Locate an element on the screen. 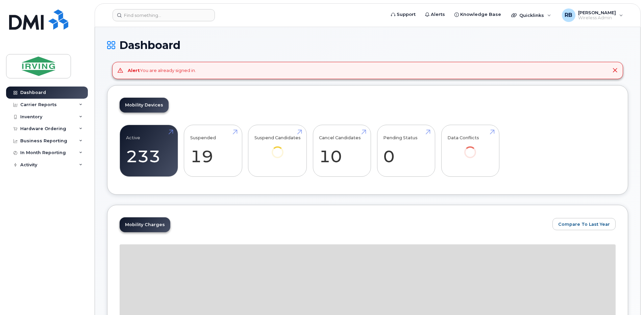 The image size is (644, 315). a: Cancel Candidates 10 is located at coordinates (341, 151).